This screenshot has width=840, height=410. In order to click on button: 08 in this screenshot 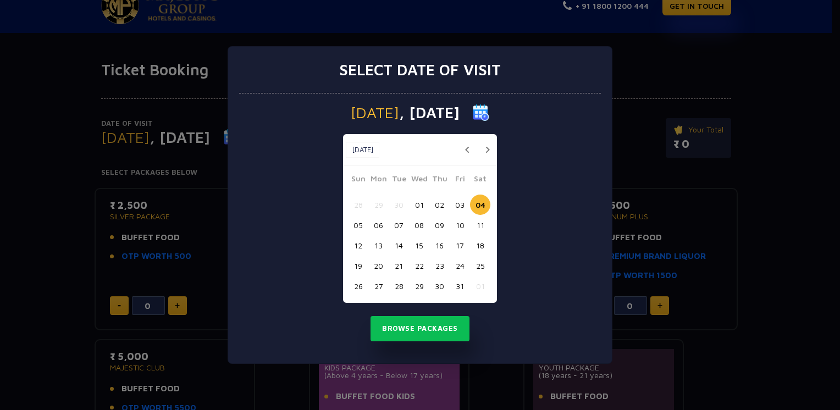, I will do `click(419, 225)`.